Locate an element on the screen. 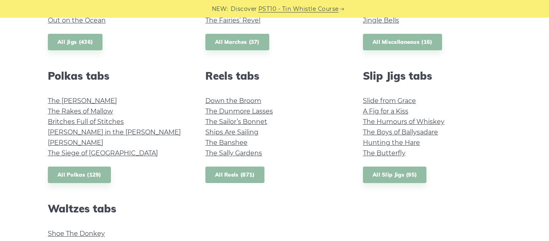 This screenshot has height=241, width=549. a: The Sailor’s Bonnet is located at coordinates (236, 121).